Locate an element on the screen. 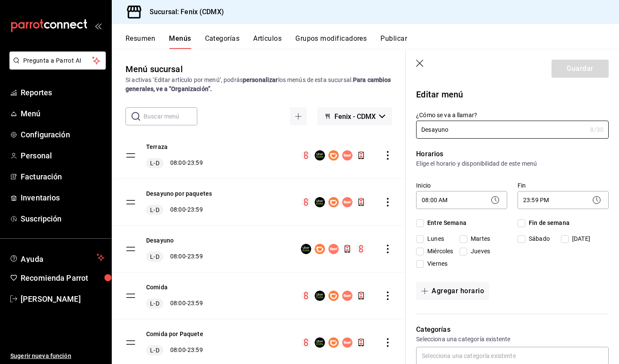 The width and height of the screenshot is (619, 364). p: Selecciona una categoría existente is located at coordinates (512, 339).